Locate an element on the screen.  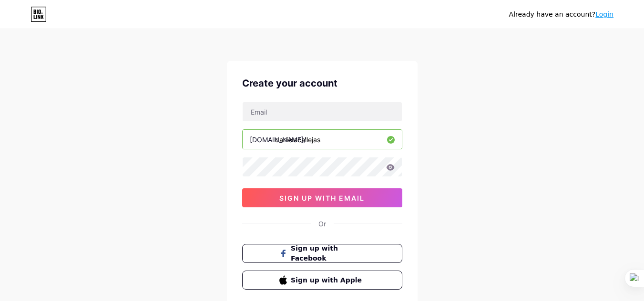
div: Or is located at coordinates (322, 224).